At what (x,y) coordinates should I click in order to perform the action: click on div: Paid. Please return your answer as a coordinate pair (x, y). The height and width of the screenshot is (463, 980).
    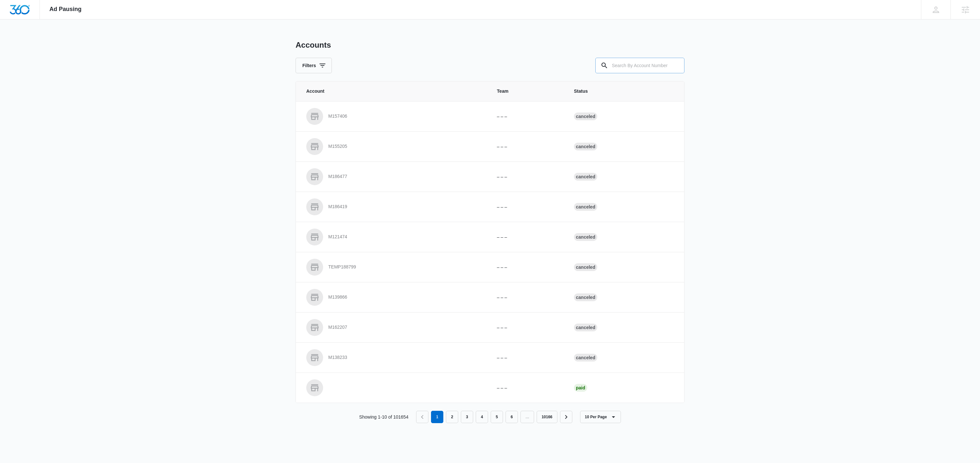
    Looking at the image, I should click on (581, 387).